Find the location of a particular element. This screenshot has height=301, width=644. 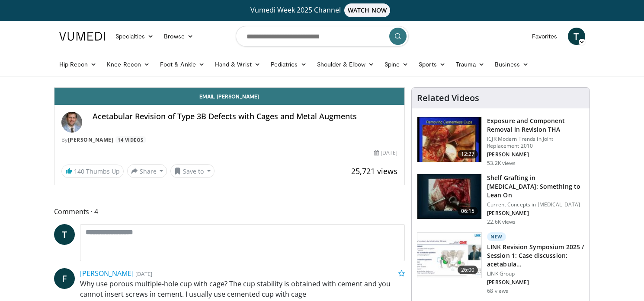

span: 12:27 is located at coordinates (468, 154).